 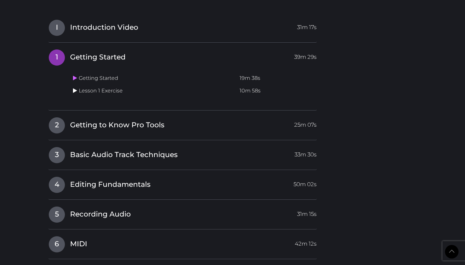 What do you see at coordinates (305, 242) in the screenshot?
I see `span: 42m 12s` at bounding box center [305, 242].